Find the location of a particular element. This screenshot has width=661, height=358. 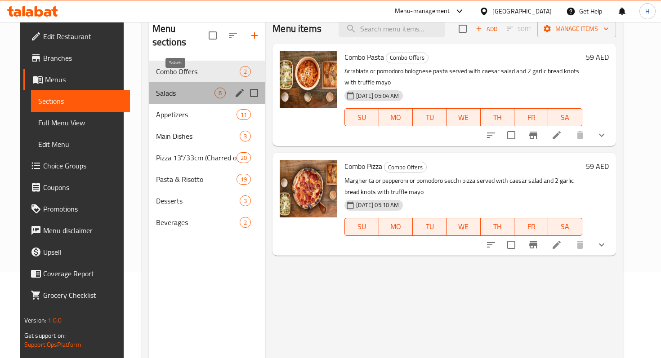

span: Menus is located at coordinates (84, 80).